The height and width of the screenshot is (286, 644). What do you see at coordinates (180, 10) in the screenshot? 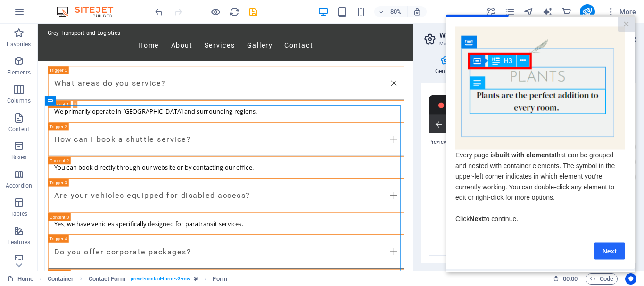
I see `a: Close modal` at bounding box center [180, 10].